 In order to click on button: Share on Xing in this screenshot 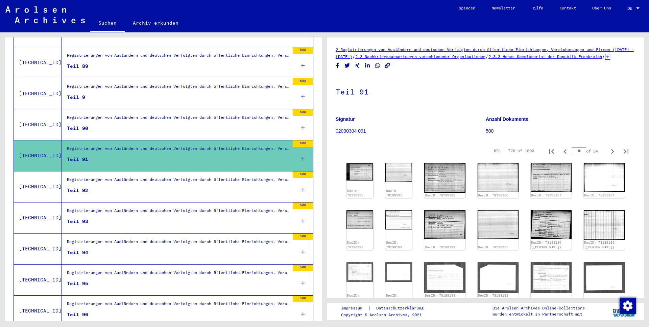, I will do `click(357, 66)`.